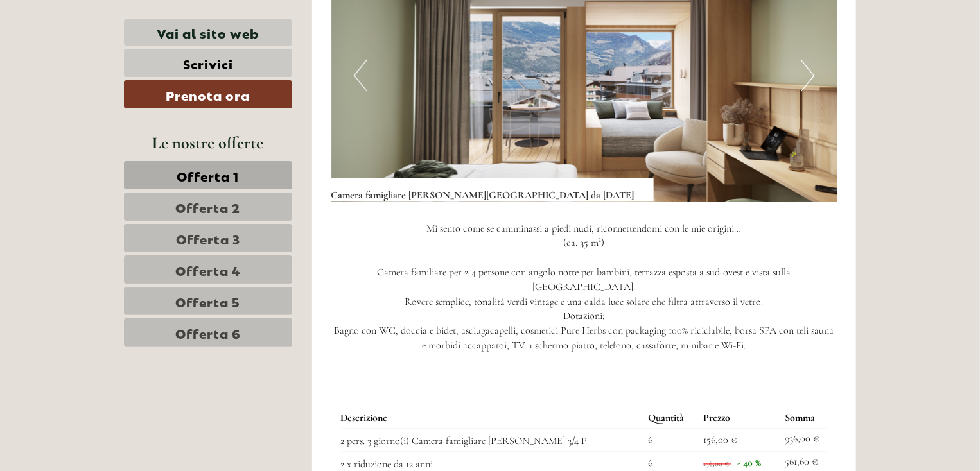 The image size is (980, 471). Describe the element at coordinates (208, 142) in the screenshot. I see `div: Le nostre offerte` at that location.